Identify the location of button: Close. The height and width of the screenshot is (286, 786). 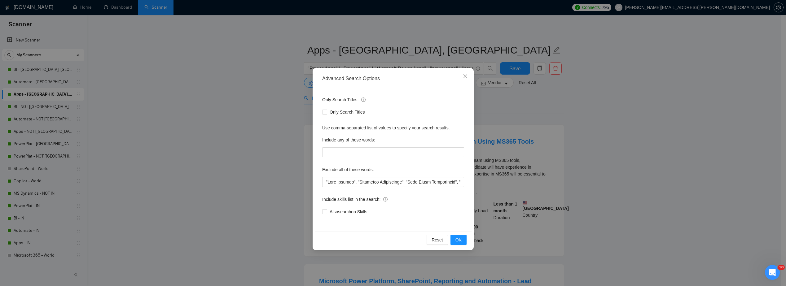
(465, 77).